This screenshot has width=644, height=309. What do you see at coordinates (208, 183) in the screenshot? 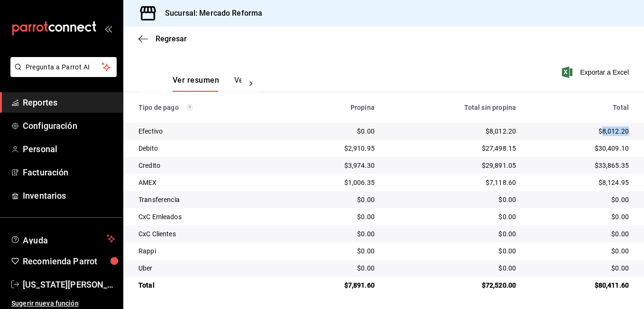
I see `div: AMEX` at bounding box center [208, 183].